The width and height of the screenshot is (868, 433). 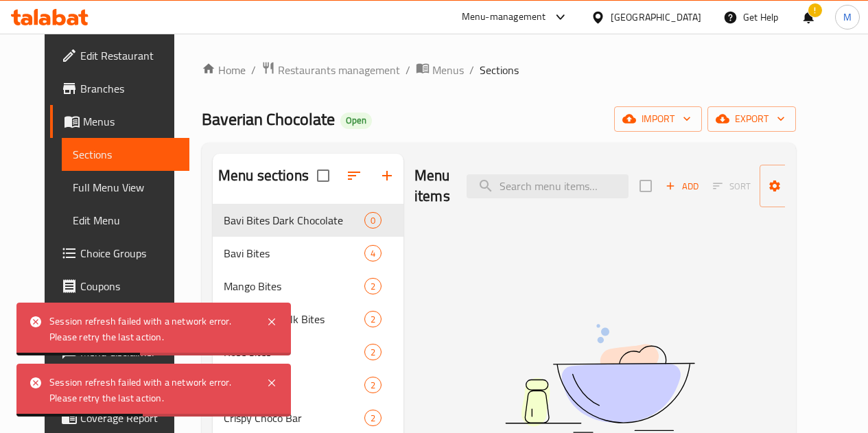 I want to click on span: Edit Menu, so click(x=126, y=220).